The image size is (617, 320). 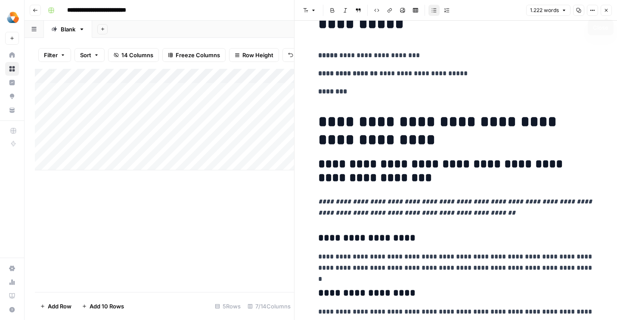 What do you see at coordinates (194, 55) in the screenshot?
I see `button: Freeze Columns` at bounding box center [194, 55].